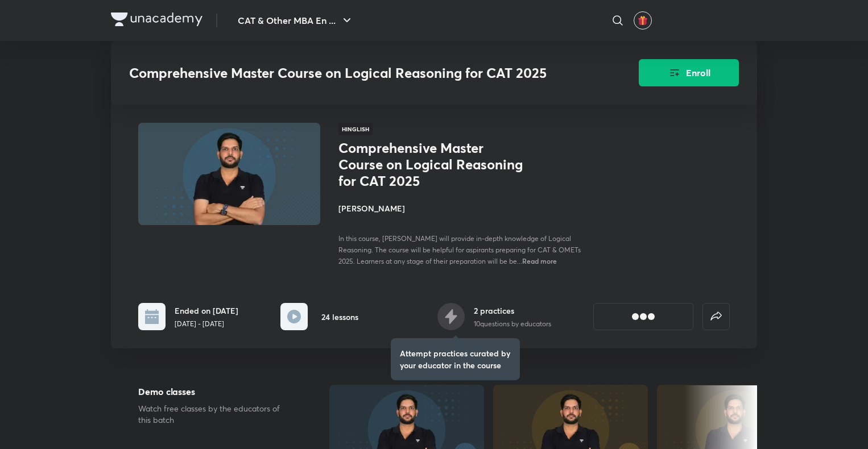  I want to click on button: avatar, so click(643, 20).